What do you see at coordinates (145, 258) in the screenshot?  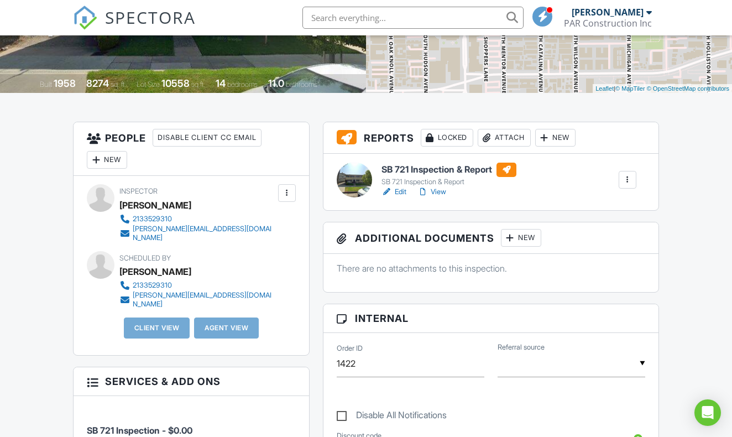 I see `span: Scheduled By` at bounding box center [145, 258].